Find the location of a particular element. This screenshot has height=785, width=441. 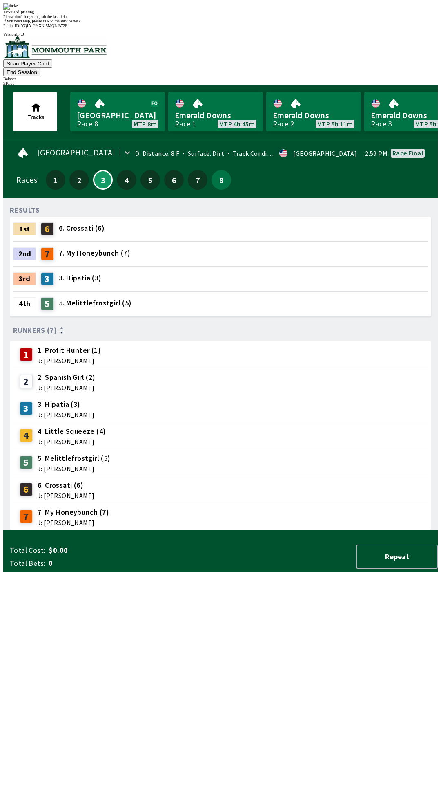

span: 4. Little Squeeze (4) is located at coordinates (72, 431).